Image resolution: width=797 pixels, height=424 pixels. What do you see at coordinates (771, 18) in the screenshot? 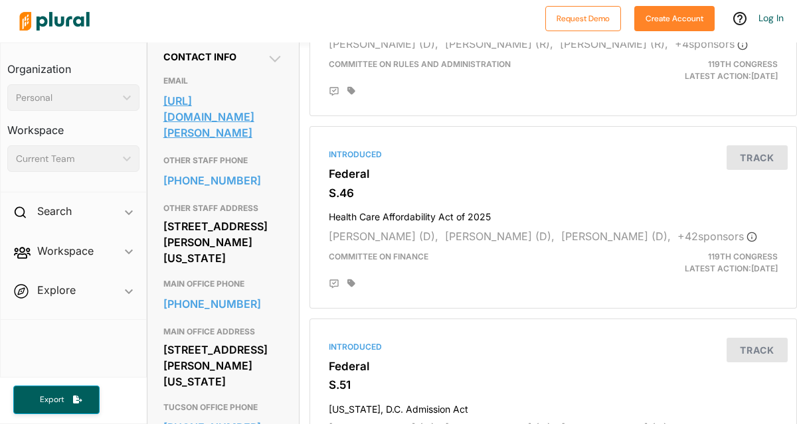
I see `a: Log In` at bounding box center [771, 18].